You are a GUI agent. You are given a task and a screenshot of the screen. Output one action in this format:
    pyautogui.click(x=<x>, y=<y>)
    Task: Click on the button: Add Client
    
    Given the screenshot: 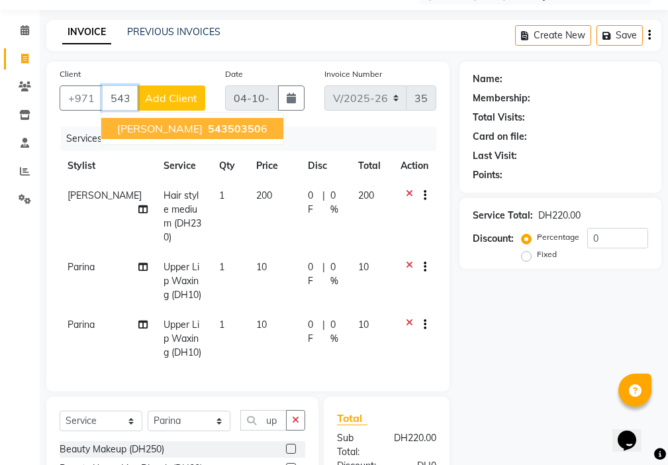 What is the action you would take?
    pyautogui.click(x=171, y=98)
    